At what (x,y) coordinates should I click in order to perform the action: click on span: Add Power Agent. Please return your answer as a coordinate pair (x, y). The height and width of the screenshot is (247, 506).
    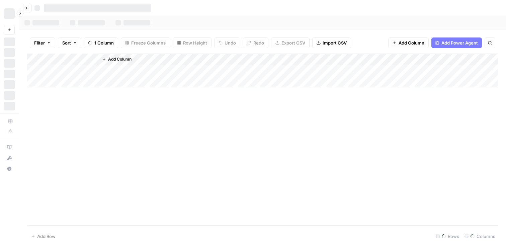
    Looking at the image, I should click on (459, 43).